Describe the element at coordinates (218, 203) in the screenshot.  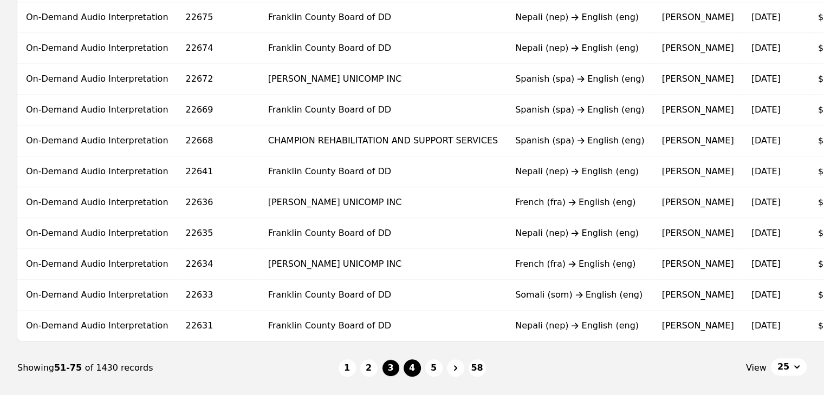
I see `td: 22636` at that location.